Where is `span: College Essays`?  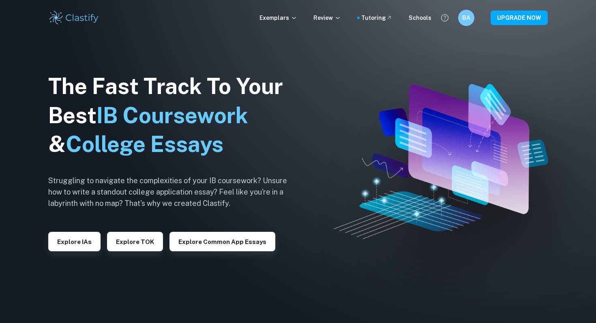 span: College Essays is located at coordinates (144, 144).